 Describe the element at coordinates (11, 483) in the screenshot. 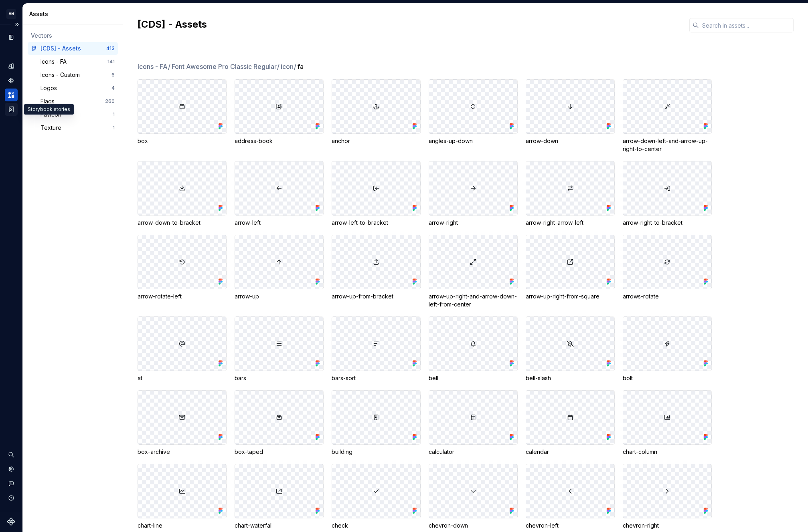

I see `div: Contact support` at that location.